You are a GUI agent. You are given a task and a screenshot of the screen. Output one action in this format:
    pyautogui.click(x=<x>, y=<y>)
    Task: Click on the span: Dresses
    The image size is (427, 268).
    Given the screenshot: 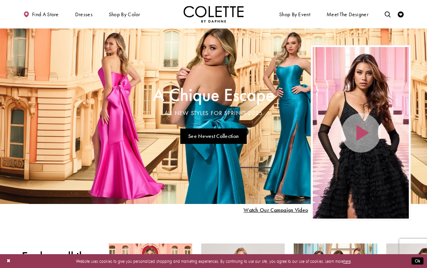 What is the action you would take?
    pyautogui.click(x=84, y=14)
    